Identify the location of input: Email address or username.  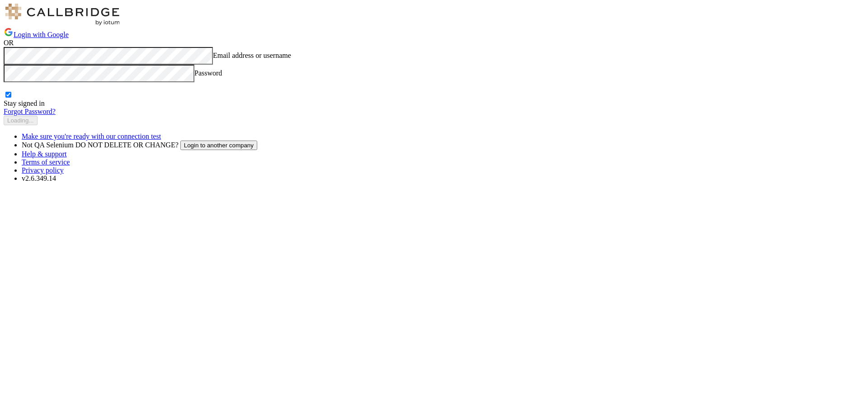
(108, 56).